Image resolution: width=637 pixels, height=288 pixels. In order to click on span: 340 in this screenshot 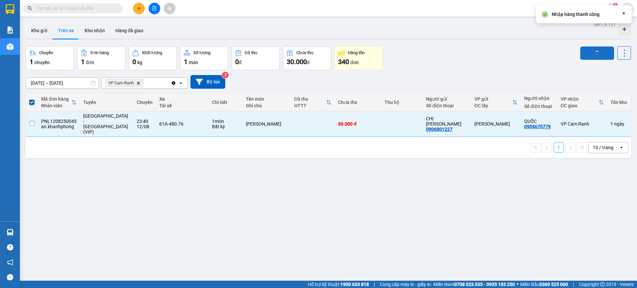, I will do `click(344, 62)`.